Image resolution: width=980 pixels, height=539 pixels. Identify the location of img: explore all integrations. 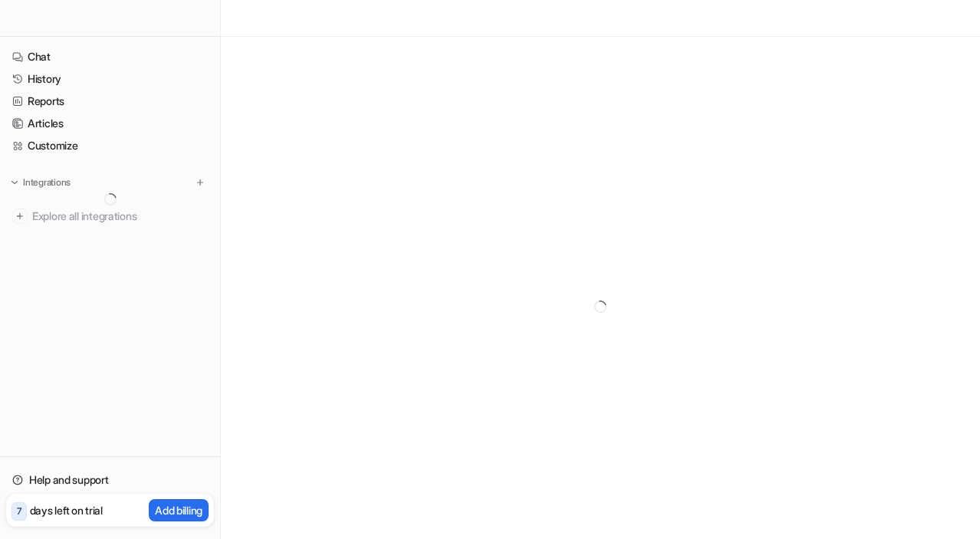
(20, 216).